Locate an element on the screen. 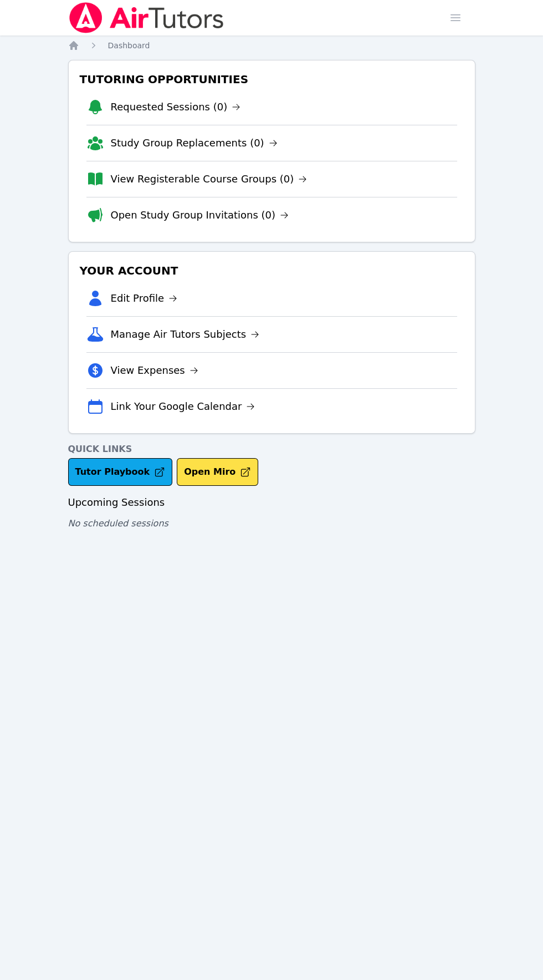  a: Requested Sessions (0) is located at coordinates (176, 107).